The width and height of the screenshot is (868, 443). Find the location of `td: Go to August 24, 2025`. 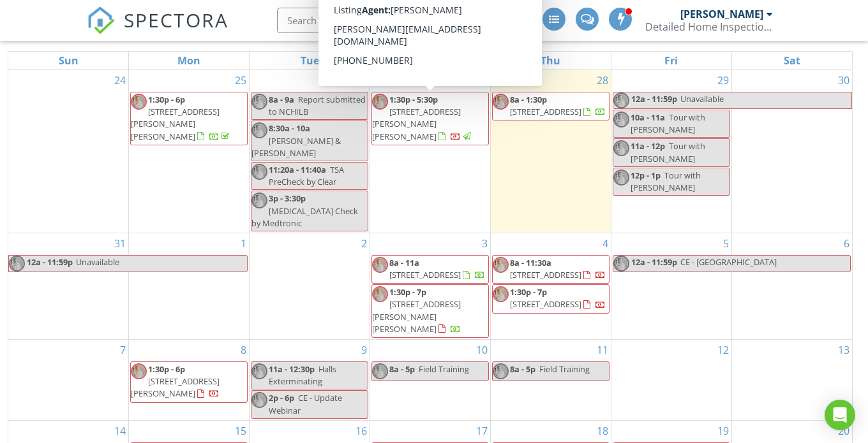

td: Go to August 24, 2025 is located at coordinates (68, 151).